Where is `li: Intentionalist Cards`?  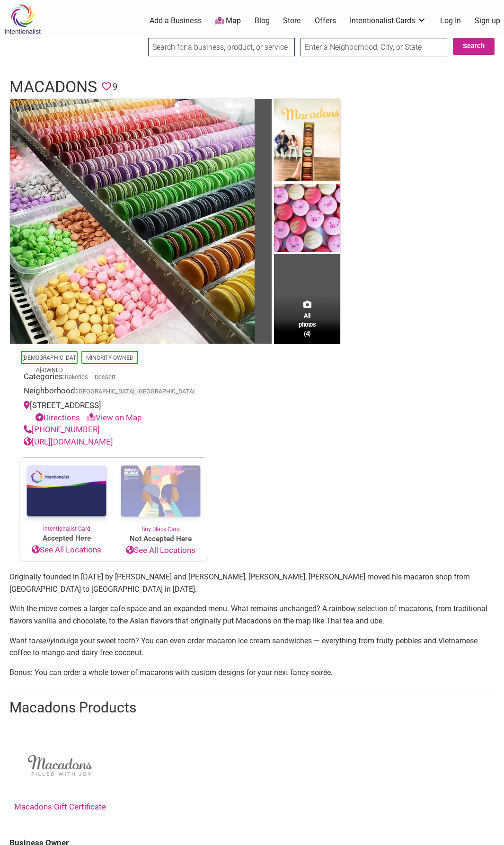 li: Intentionalist Cards is located at coordinates (388, 21).